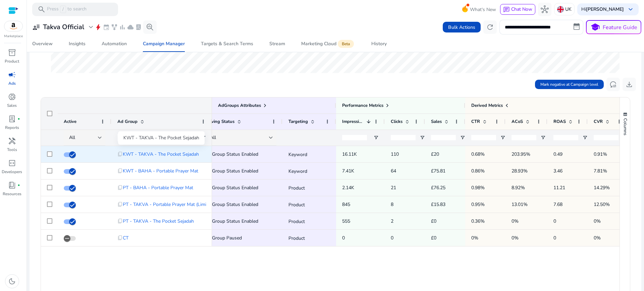 The width and height of the screenshot is (644, 291). What do you see at coordinates (13, 36) in the screenshot?
I see `p: Marketplace` at bounding box center [13, 36].